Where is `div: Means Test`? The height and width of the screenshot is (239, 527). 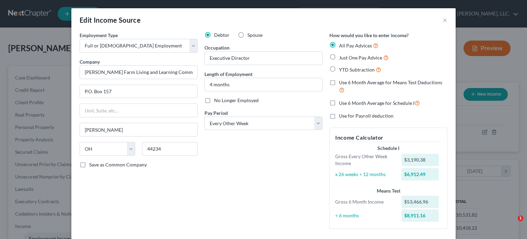
div: Means Test is located at coordinates (389, 190).